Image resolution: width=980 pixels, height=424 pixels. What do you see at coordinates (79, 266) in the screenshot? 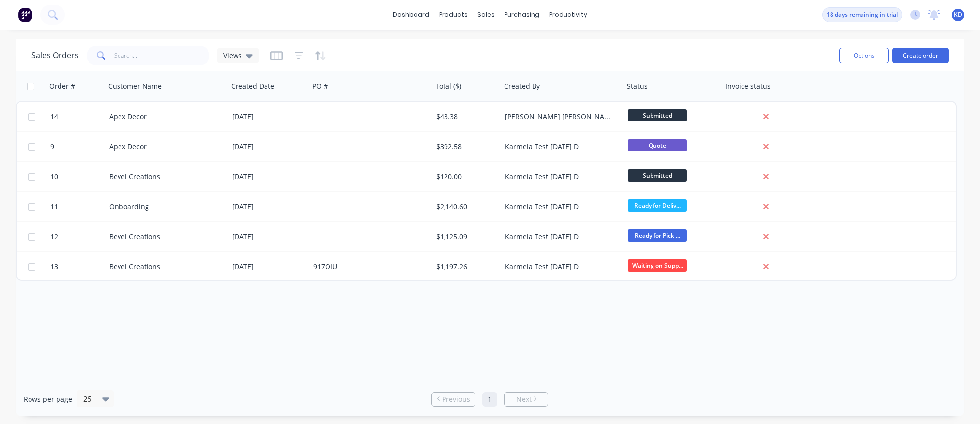
I see `a: 13` at bounding box center [79, 266].